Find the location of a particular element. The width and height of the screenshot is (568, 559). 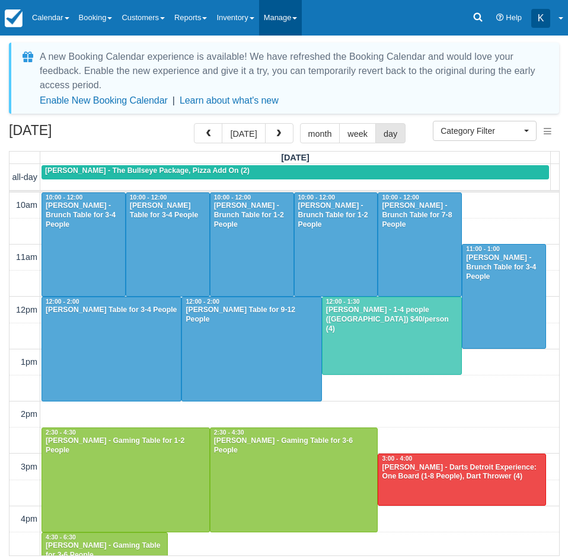

span: 1pm is located at coordinates (29, 362).